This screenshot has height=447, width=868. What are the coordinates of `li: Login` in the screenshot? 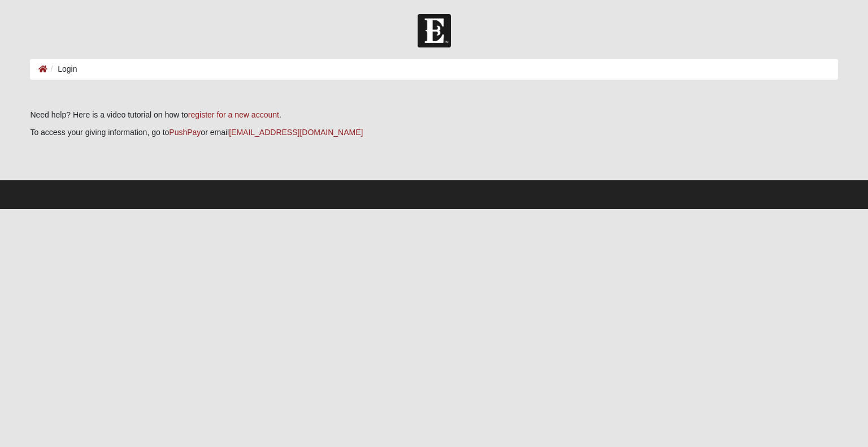 It's located at (62, 69).